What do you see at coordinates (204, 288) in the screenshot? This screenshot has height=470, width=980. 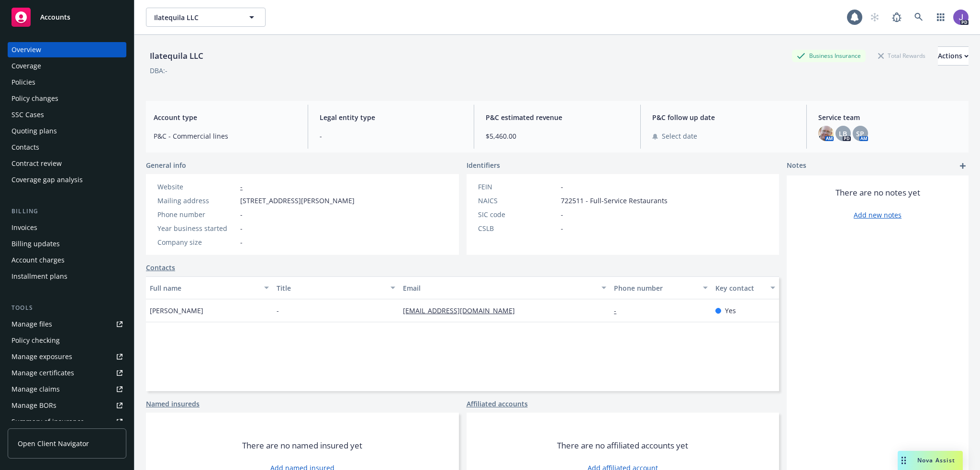 I see `div: Full name` at bounding box center [204, 288].